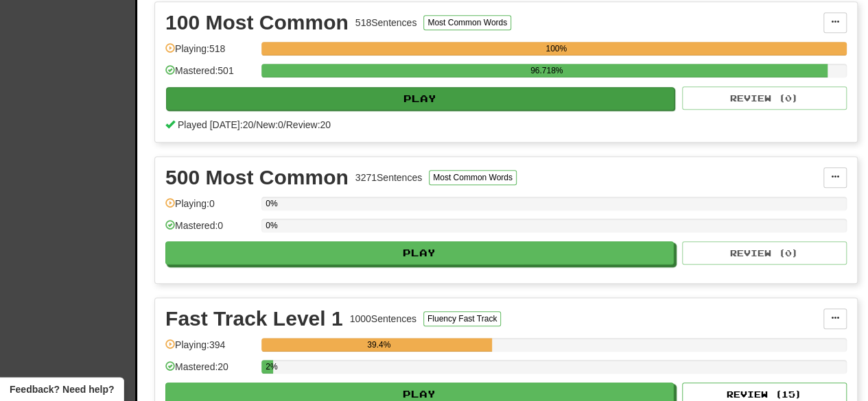 The width and height of the screenshot is (868, 401). I want to click on div: Mastered: 20, so click(210, 371).